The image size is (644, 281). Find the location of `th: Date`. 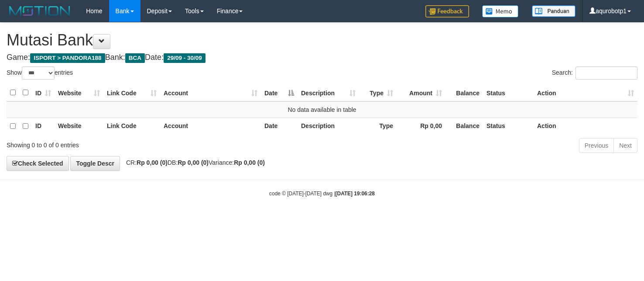

th: Date is located at coordinates (279, 126).